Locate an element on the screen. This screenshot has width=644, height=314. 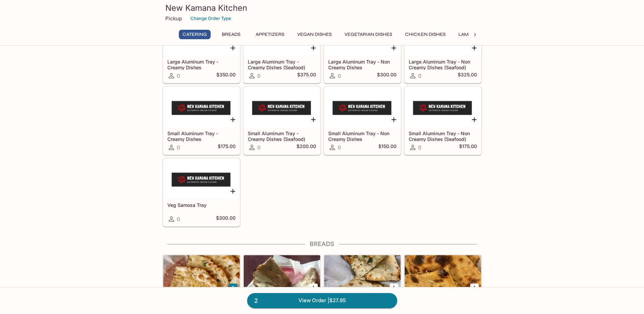
div: Paratha is located at coordinates (282, 276).